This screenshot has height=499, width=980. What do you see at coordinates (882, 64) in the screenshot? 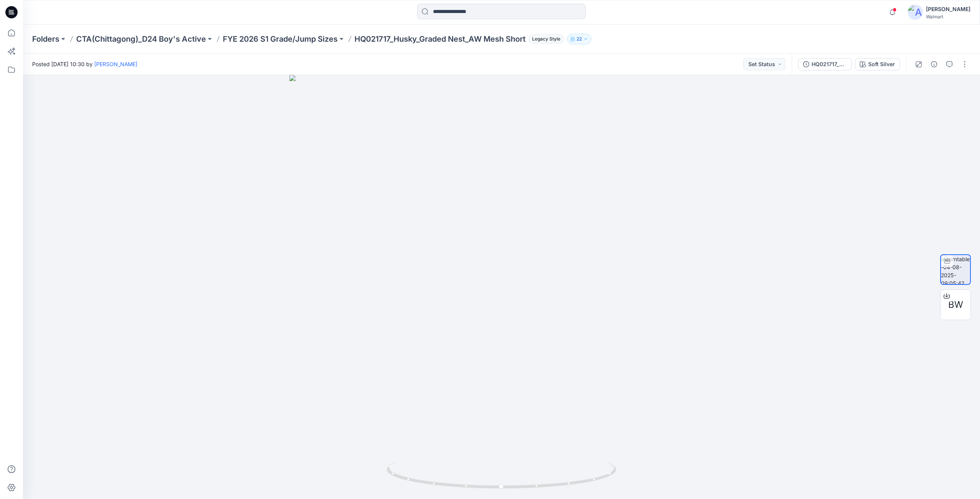
I see `div: Soft Silver` at bounding box center [882, 64].